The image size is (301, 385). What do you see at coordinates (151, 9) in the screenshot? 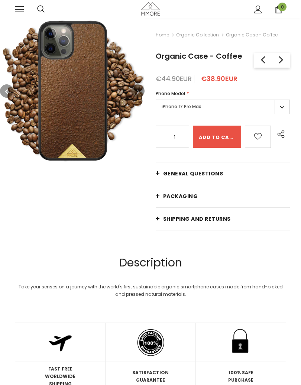
I see `img: MMORE Cases` at bounding box center [151, 9].